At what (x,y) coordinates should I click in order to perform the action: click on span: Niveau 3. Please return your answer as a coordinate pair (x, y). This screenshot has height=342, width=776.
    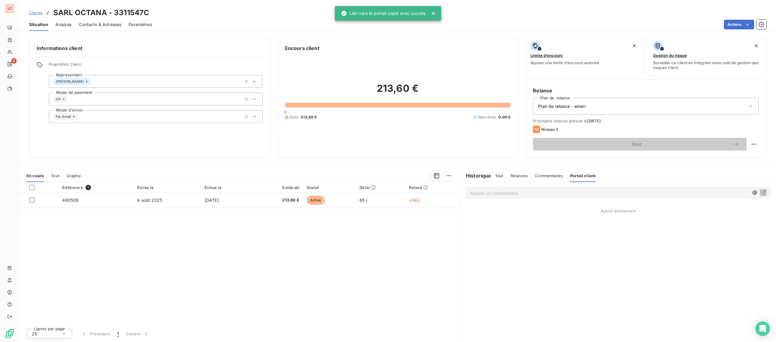
    Looking at the image, I should click on (550, 130).